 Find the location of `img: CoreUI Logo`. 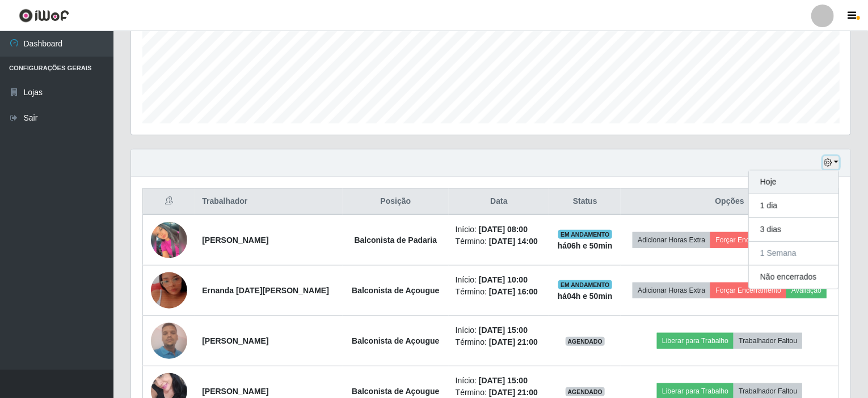

img: CoreUI Logo is located at coordinates (43, 15).